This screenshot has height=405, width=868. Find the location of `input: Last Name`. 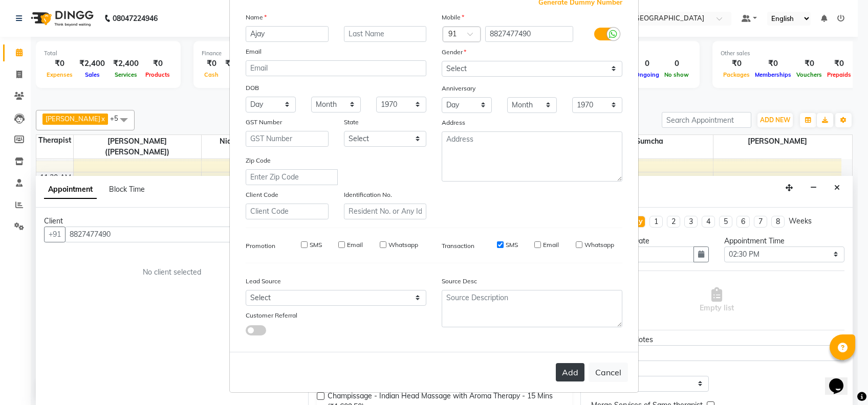

input: Last Name is located at coordinates (386, 34).